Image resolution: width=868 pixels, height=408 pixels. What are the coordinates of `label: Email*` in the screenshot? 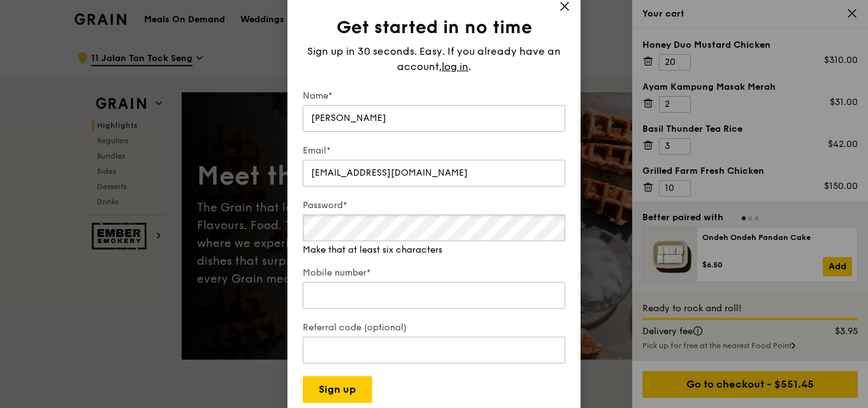 It's located at (434, 151).